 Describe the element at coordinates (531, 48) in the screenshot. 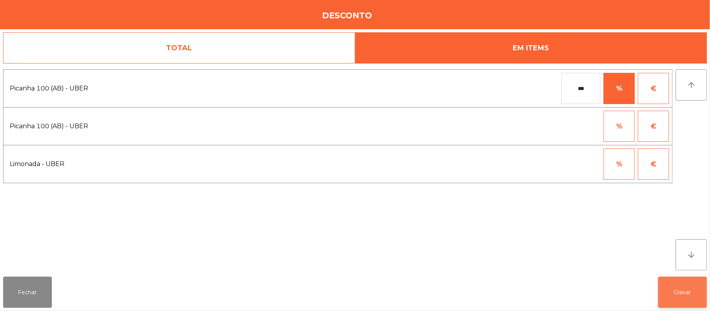

I see `a: EM ITEMS` at that location.